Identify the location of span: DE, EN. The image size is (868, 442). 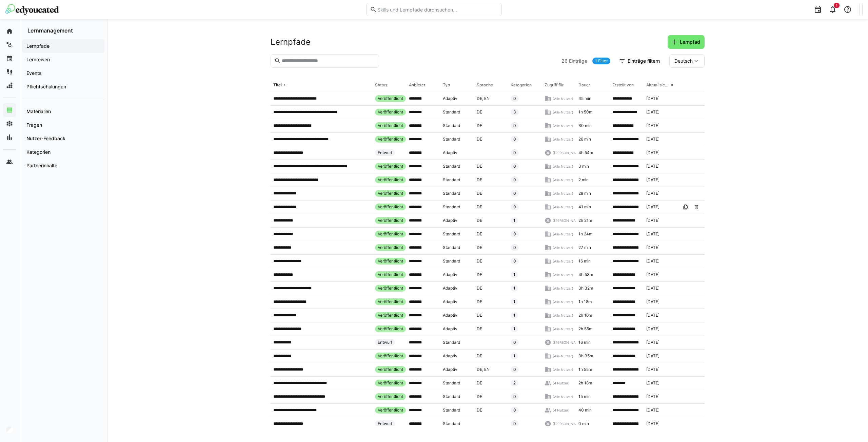
(483, 370).